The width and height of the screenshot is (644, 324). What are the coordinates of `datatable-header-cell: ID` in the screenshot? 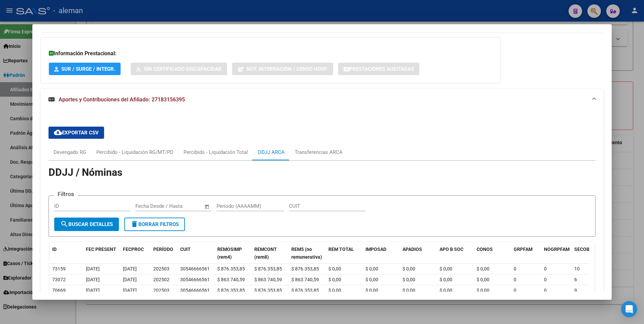 It's located at (66, 253).